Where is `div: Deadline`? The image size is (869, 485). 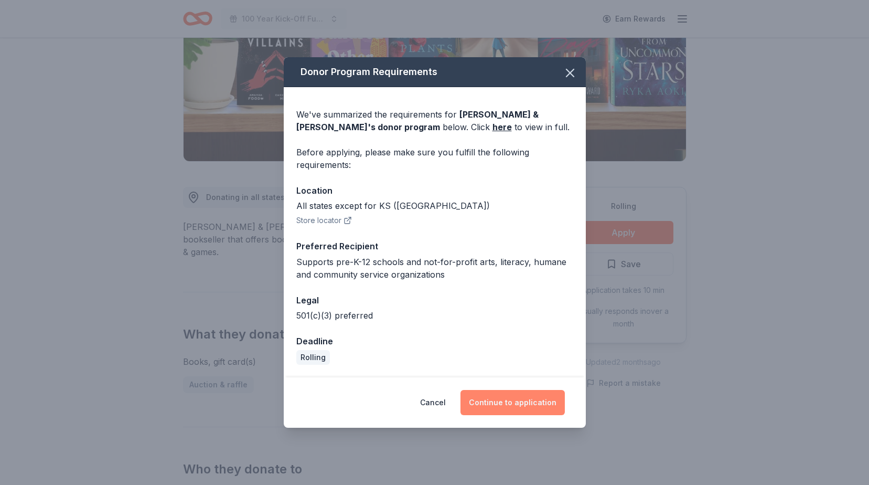
div: Deadline is located at coordinates (435, 341).